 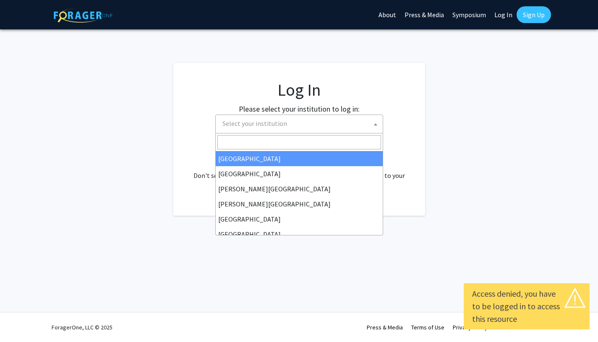 I want to click on a: Press & Media, so click(x=385, y=327).